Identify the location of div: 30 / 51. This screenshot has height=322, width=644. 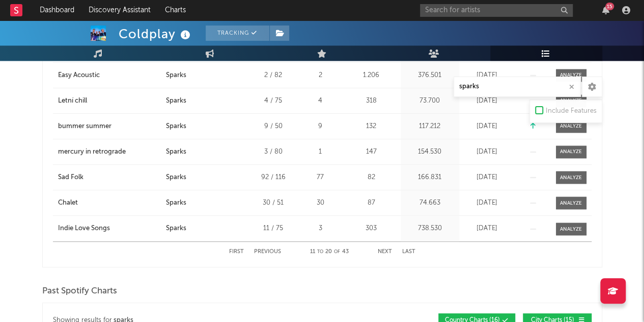
(274, 203).